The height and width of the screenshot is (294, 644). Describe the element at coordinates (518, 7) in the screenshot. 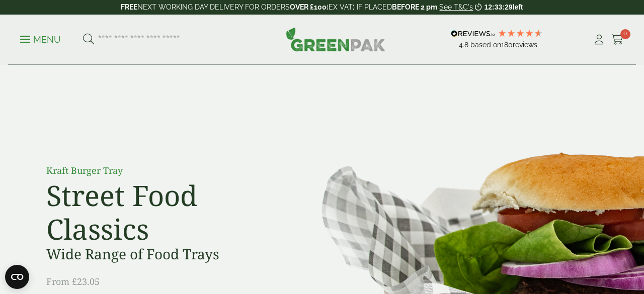

I see `span: left` at that location.